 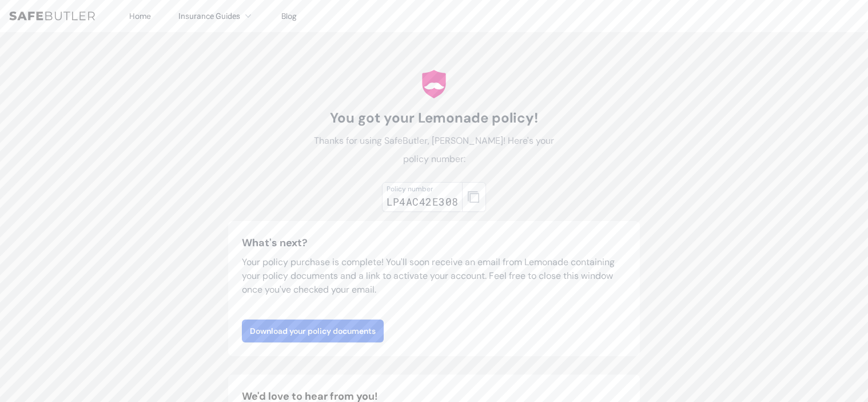 I want to click on img: SafeButler Text Logo, so click(x=52, y=16).